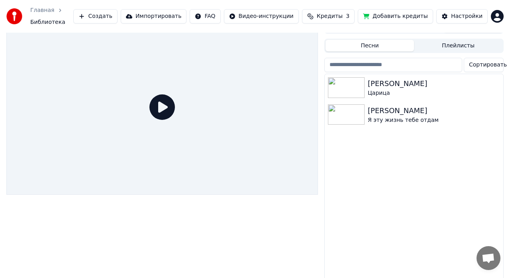 Image resolution: width=510 pixels, height=278 pixels. I want to click on img: youka, so click(14, 16).